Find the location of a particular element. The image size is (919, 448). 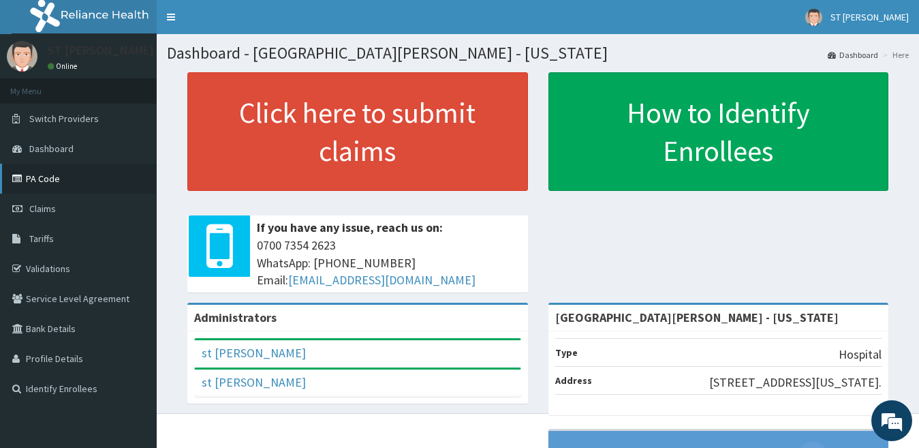

a: Click here to submit claims is located at coordinates (358, 132).